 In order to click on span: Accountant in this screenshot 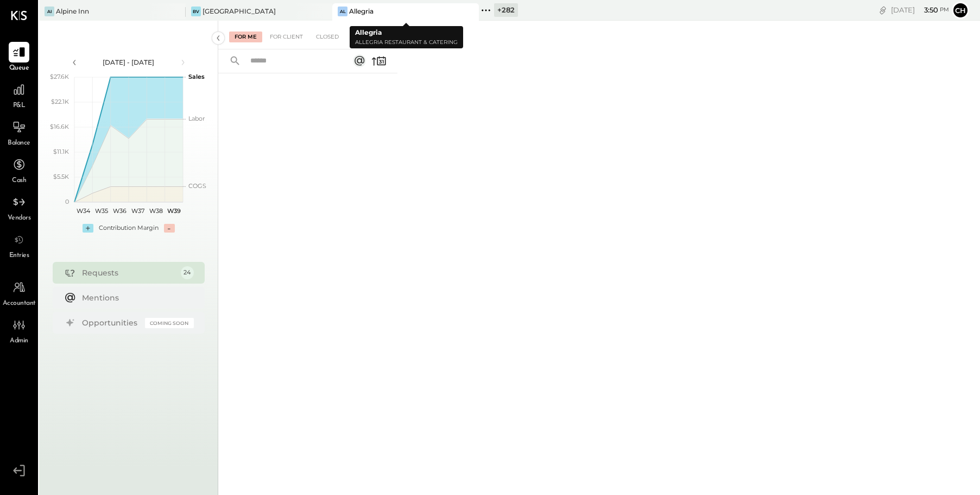, I will do `click(19, 304)`.